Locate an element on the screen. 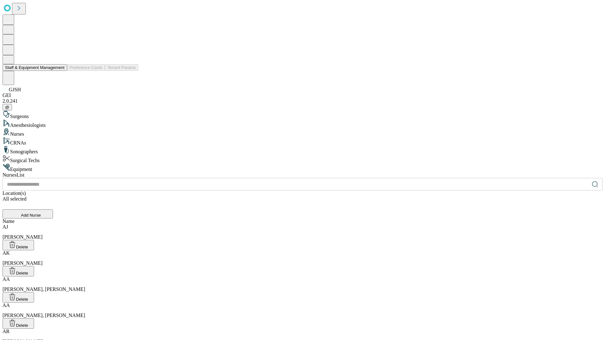 This screenshot has height=340, width=605. span: GJSH is located at coordinates (15, 89).